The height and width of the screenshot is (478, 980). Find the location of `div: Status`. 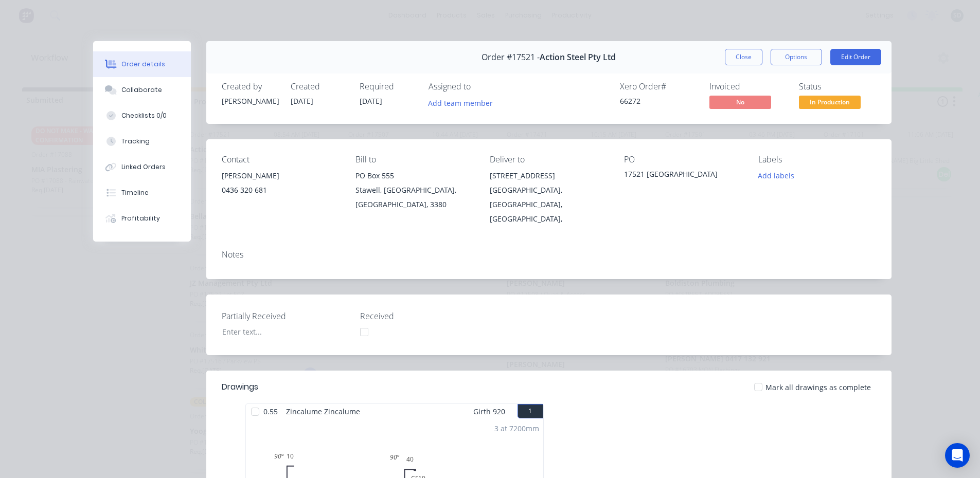

div: Status is located at coordinates (837, 86).